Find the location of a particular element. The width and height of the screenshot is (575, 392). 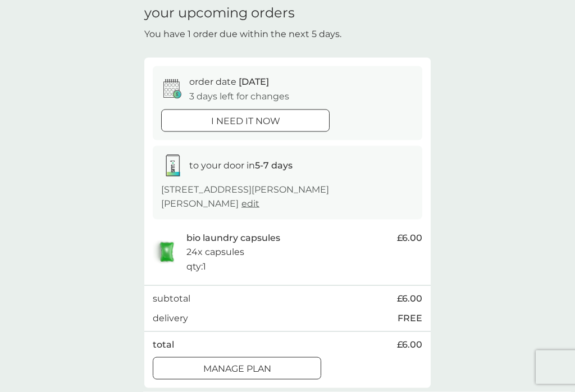

h1: your upcoming orders is located at coordinates (220, 13).